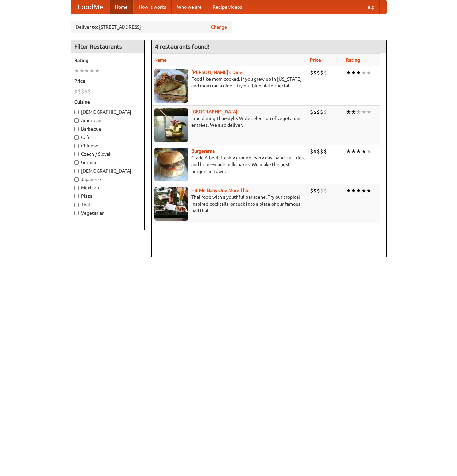  Describe the element at coordinates (353, 60) in the screenshot. I see `a: Rating` at that location.